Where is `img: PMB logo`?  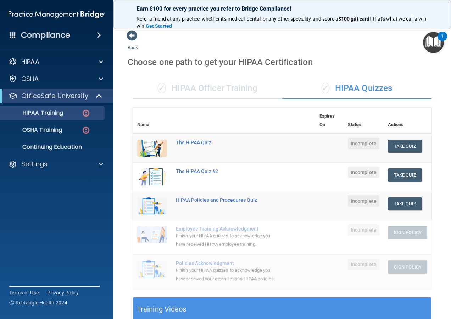 img: PMB logo is located at coordinates (57, 15).